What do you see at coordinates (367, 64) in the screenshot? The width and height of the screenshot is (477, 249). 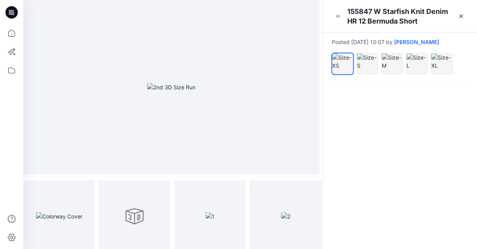 I see `div: Size-S` at bounding box center [367, 64].